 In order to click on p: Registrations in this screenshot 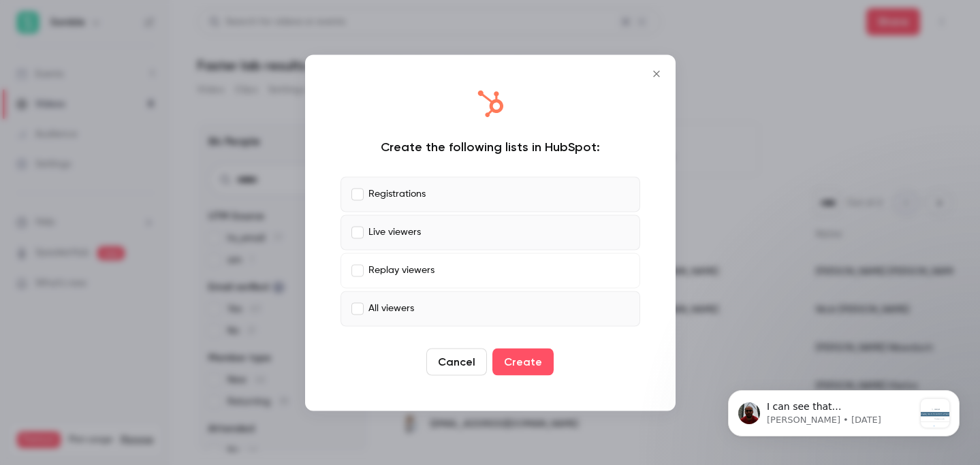, I will do `click(397, 194)`.